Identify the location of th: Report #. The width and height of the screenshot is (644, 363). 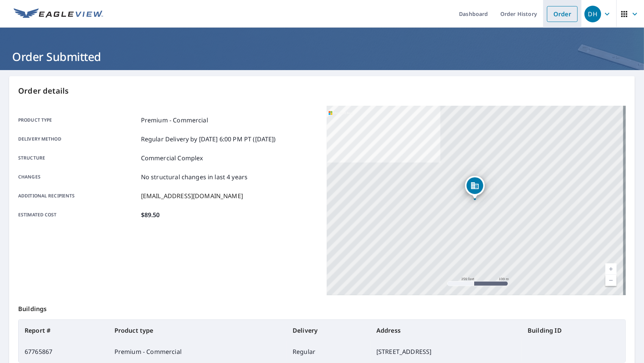
(64, 330).